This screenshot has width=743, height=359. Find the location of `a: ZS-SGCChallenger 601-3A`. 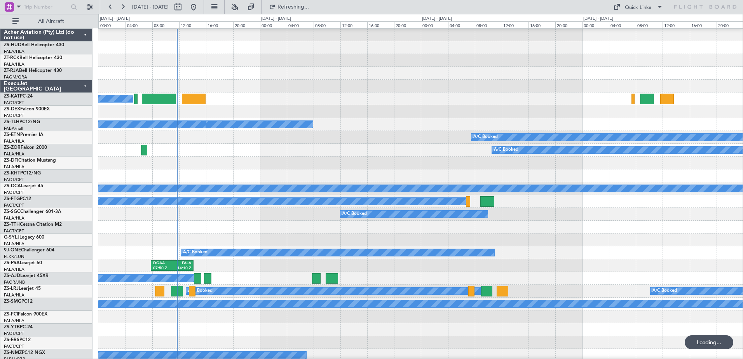

a: ZS-SGCChallenger 601-3A is located at coordinates (33, 212).